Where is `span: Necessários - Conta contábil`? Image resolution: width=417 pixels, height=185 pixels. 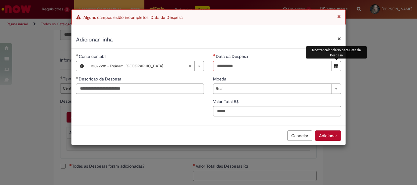
span: Necessários - Conta contábil is located at coordinates (93, 57).